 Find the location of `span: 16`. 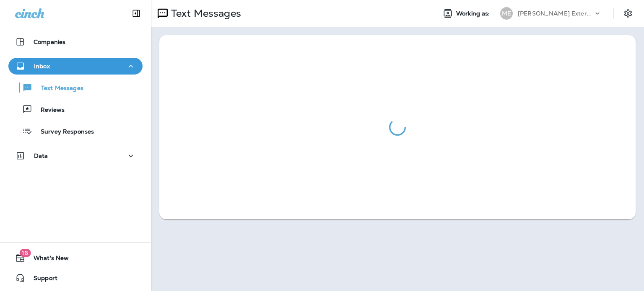

span: 16 is located at coordinates (25, 253).